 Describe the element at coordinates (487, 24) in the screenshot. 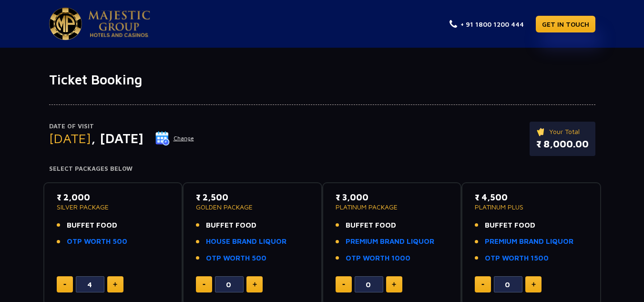

I see `a: + 91 1800 1200 444` at that location.